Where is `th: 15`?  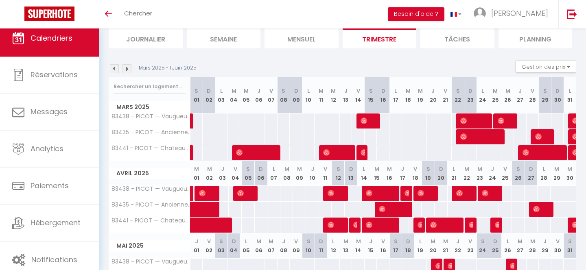 th: 15 is located at coordinates (371, 95).